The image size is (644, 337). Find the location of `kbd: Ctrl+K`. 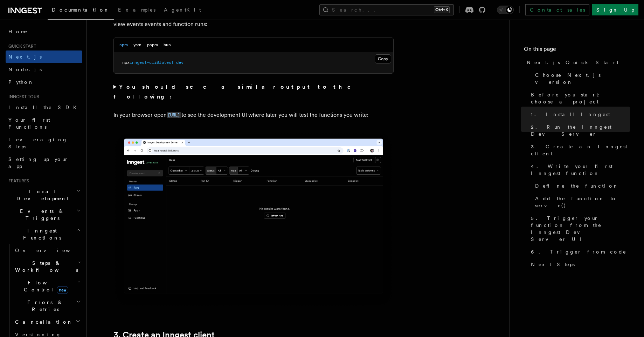

kbd: Ctrl+K is located at coordinates (442, 10).